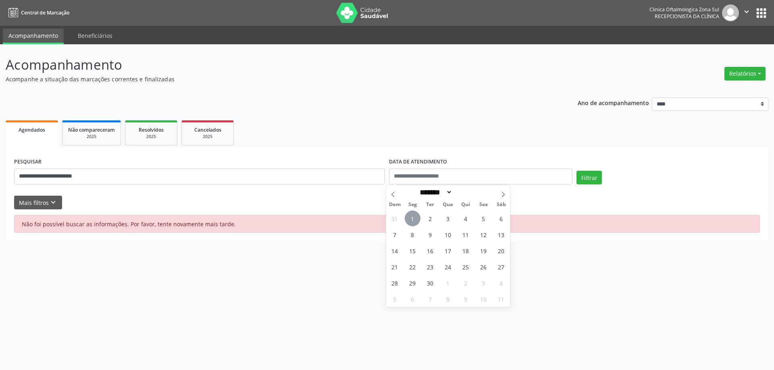  What do you see at coordinates (465, 192) in the screenshot?
I see `input: Year` at bounding box center [465, 192].